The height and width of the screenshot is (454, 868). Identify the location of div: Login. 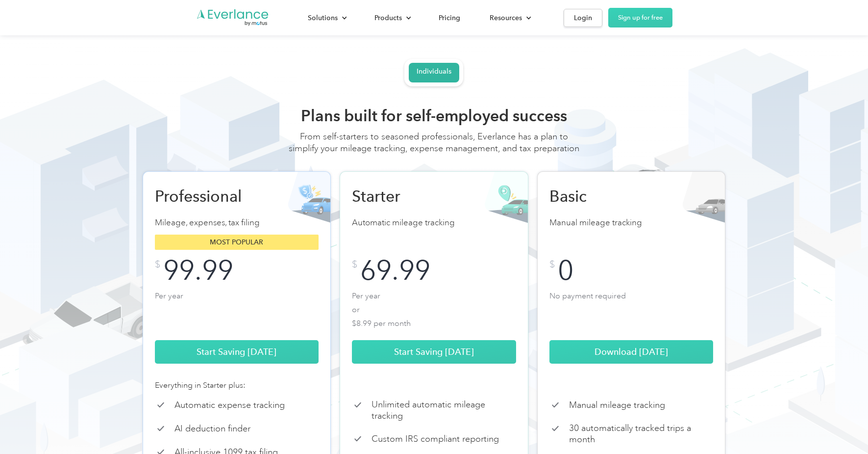
(583, 18).